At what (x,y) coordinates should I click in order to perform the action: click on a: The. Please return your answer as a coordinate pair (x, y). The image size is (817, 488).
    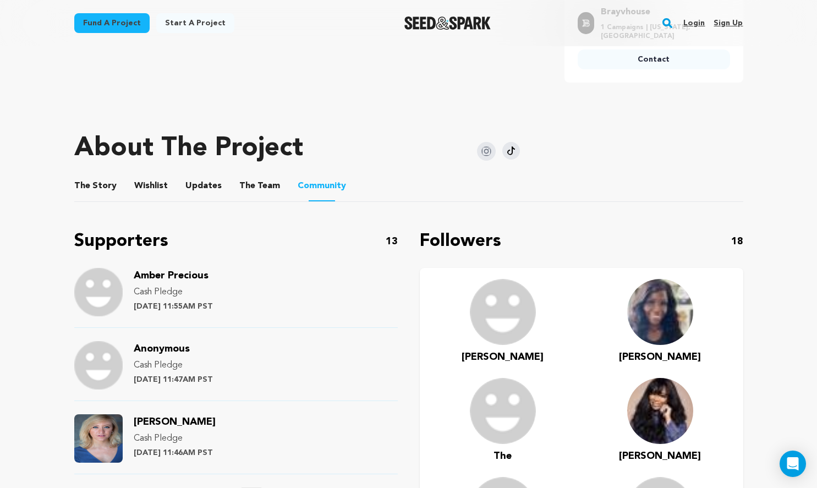
    Looking at the image, I should click on (502, 456).